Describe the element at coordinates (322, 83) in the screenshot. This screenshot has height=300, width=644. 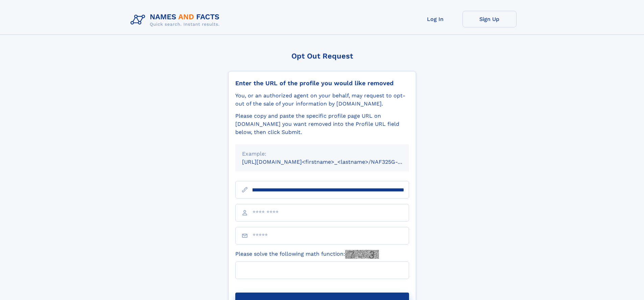
I see `div: Enter the URL of the profile you would like removed` at that location.